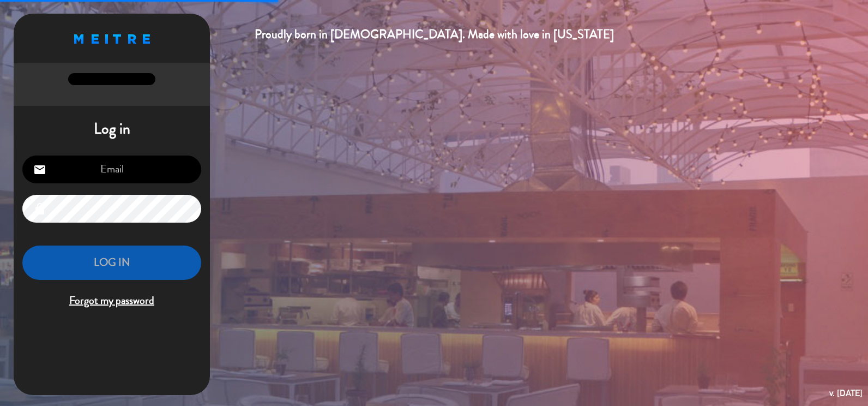 The height and width of the screenshot is (406, 868). Describe the element at coordinates (40, 169) in the screenshot. I see `i: email` at that location.